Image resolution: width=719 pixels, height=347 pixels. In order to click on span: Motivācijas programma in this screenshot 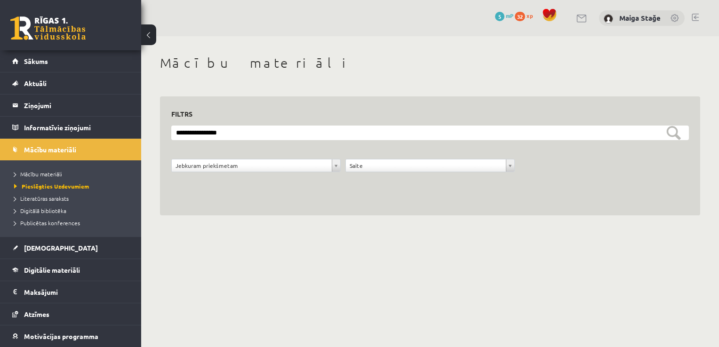, I will do `click(61, 336)`.